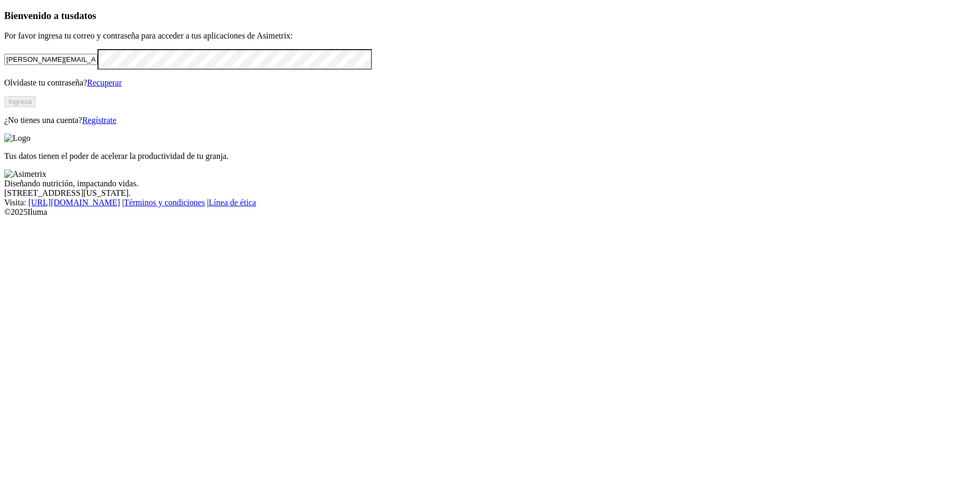 The image size is (980, 493). I want to click on input: Tu correo, so click(51, 59).